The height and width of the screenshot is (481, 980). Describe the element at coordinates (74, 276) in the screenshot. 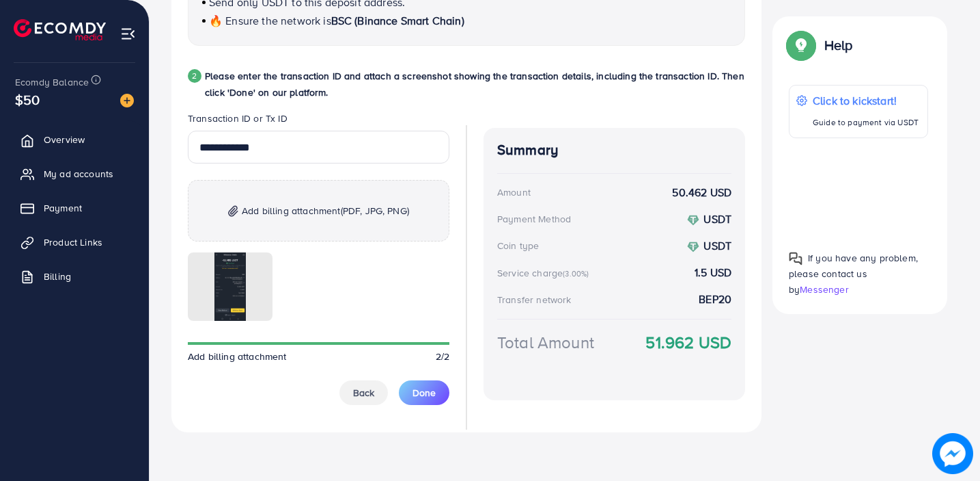

I see `a: Billing` at that location.